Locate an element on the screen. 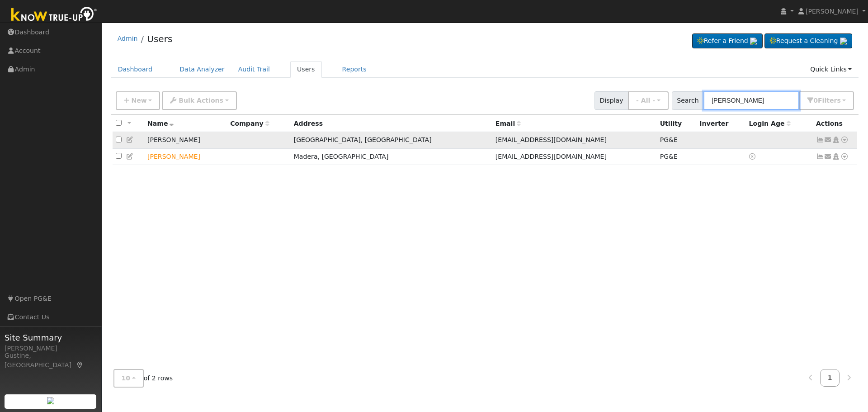 The width and height of the screenshot is (868, 412). span: Name is located at coordinates (160, 123).